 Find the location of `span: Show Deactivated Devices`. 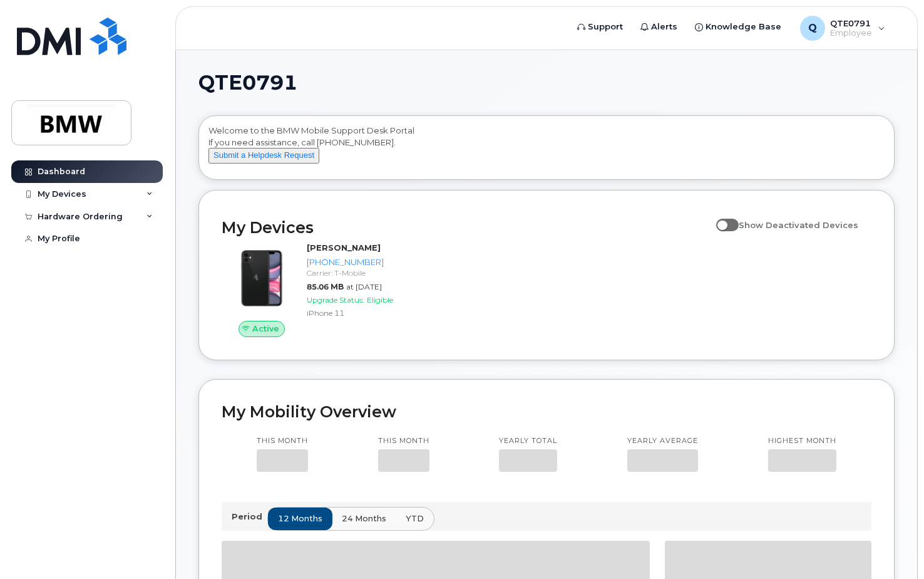

span: Show Deactivated Devices is located at coordinates (798, 225).